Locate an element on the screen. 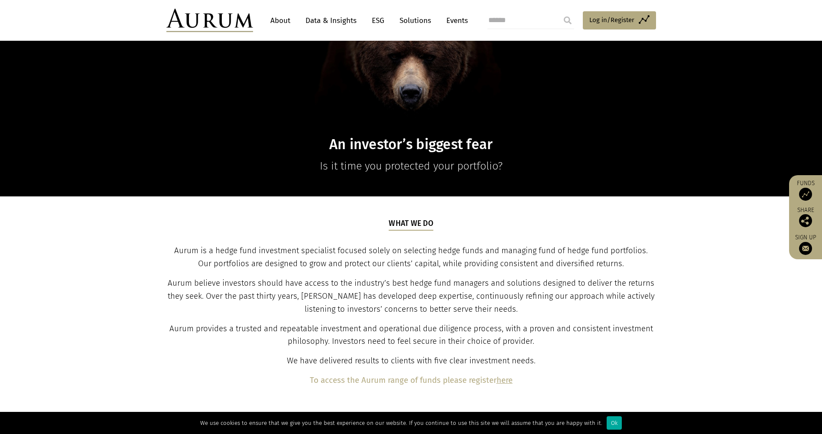 Image resolution: width=822 pixels, height=434 pixels. a: Solutions is located at coordinates (415, 20).